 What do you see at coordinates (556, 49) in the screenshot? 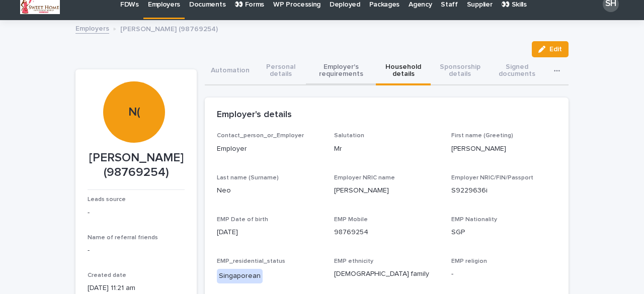
I see `span: Edit` at bounding box center [556, 49].